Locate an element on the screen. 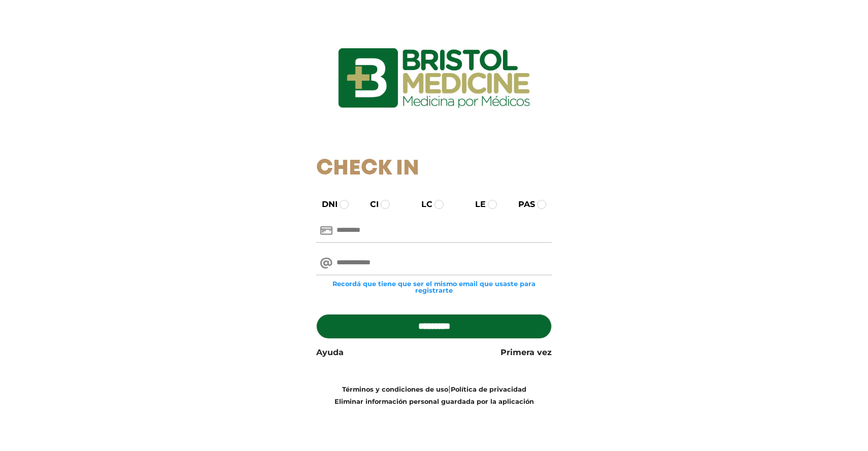 Image resolution: width=868 pixels, height=451 pixels. small: Recordá que tiene que ser el mismo email que usaste para registrarte is located at coordinates (434, 287).